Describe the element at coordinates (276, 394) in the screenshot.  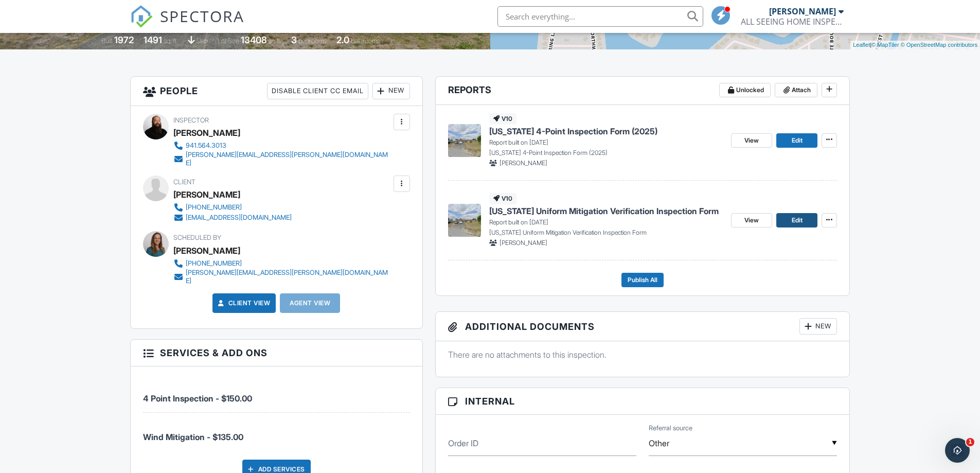
I see `li: Service: 4 Point Inspection` at that location.